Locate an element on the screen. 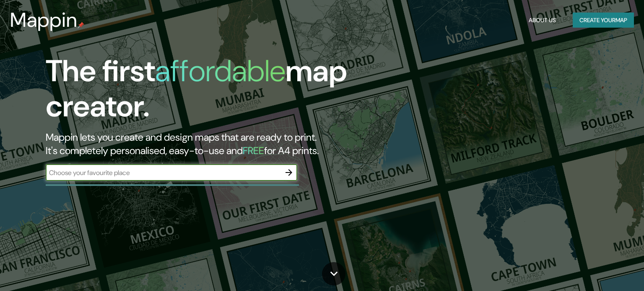  h1: affordable is located at coordinates (220, 71).